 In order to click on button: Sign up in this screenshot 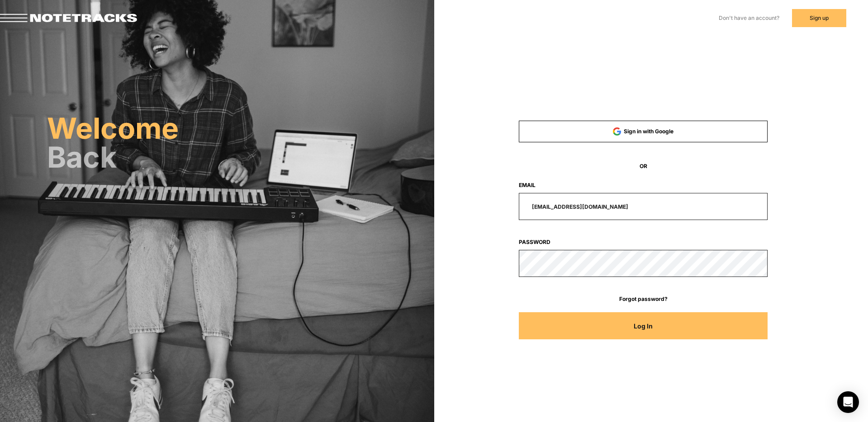, I will do `click(819, 18)`.